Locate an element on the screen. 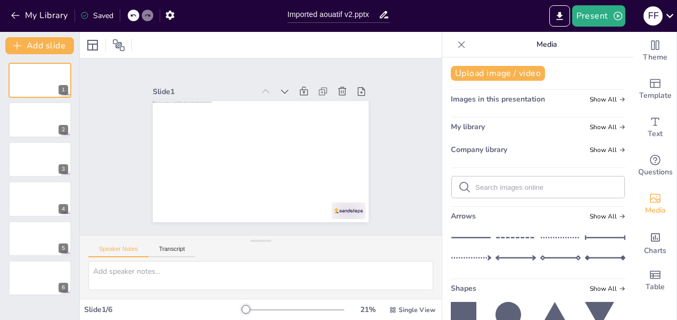 The image size is (677, 320). span: Text is located at coordinates (655, 134).